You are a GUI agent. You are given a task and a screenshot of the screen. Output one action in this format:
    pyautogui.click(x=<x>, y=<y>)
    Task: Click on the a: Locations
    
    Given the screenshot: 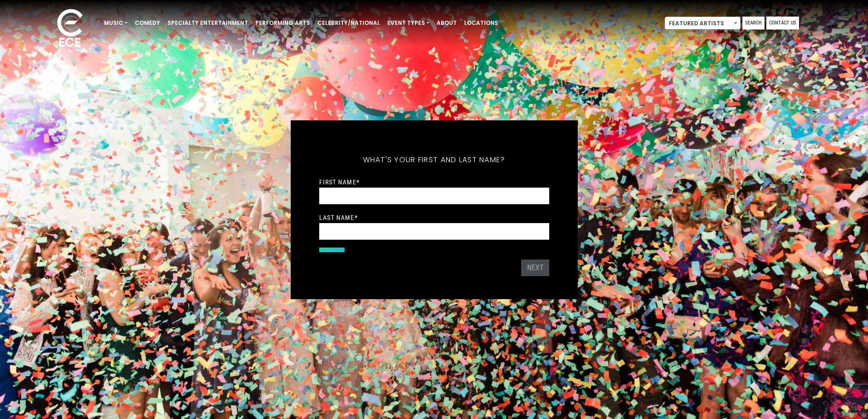 What is the action you would take?
    pyautogui.click(x=481, y=23)
    